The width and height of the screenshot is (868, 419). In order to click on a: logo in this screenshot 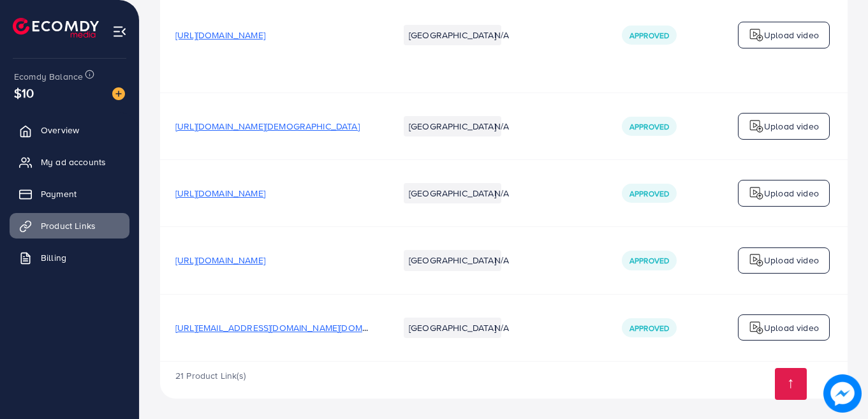, I will do `click(55, 28)`.